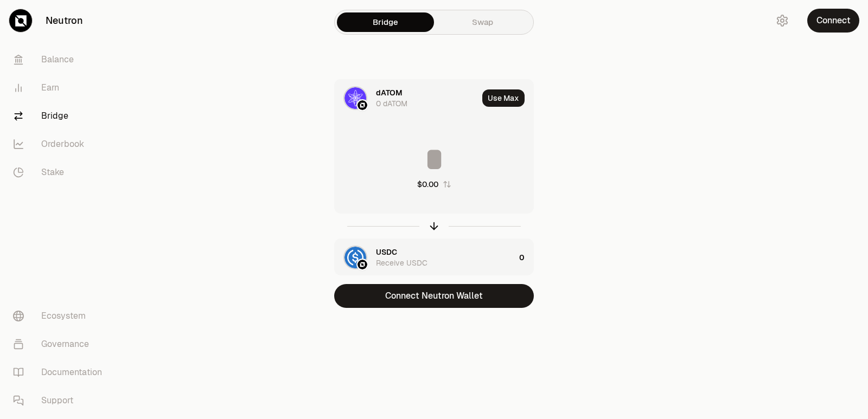  I want to click on a: Governance, so click(61, 344).